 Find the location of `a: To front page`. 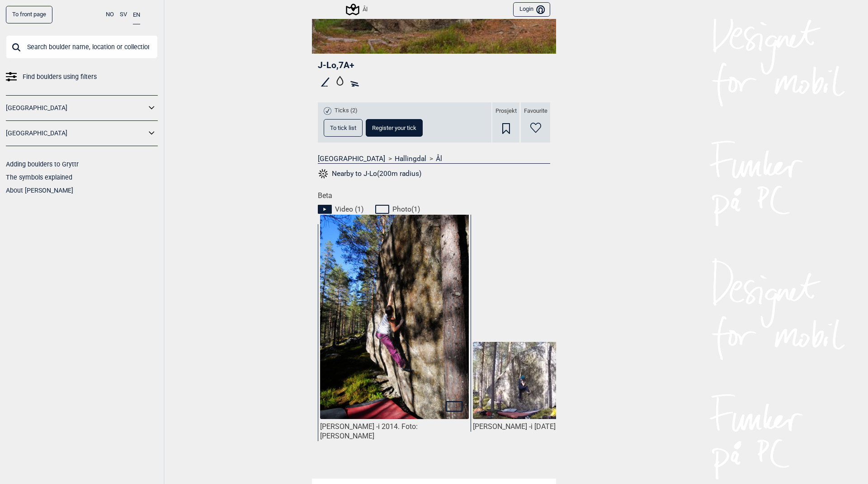

a: To front page is located at coordinates (29, 14).